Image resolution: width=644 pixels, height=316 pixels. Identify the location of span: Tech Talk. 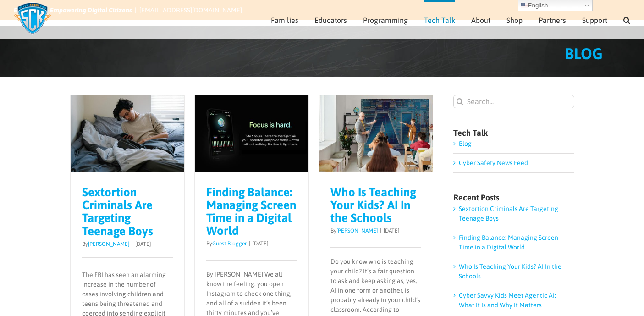
(439, 20).